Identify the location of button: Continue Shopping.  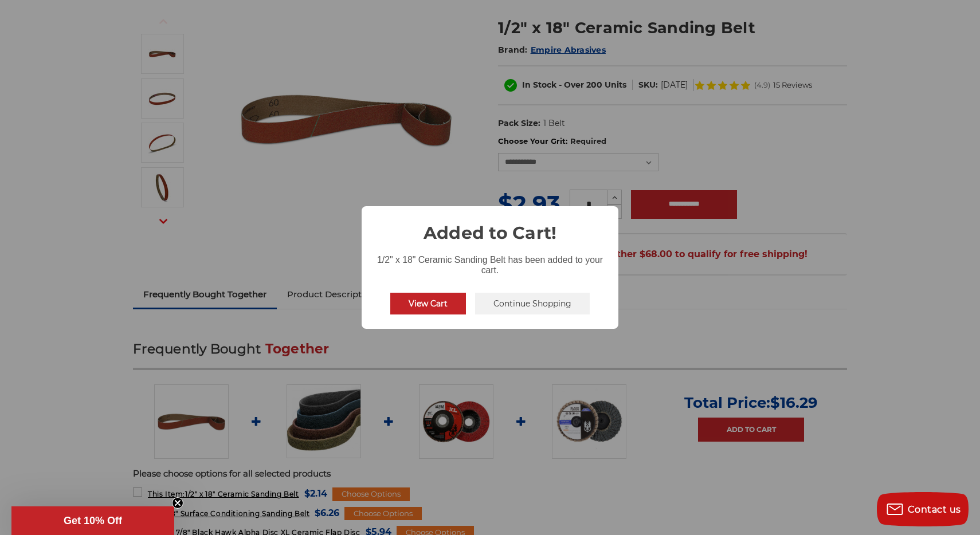
(532, 304).